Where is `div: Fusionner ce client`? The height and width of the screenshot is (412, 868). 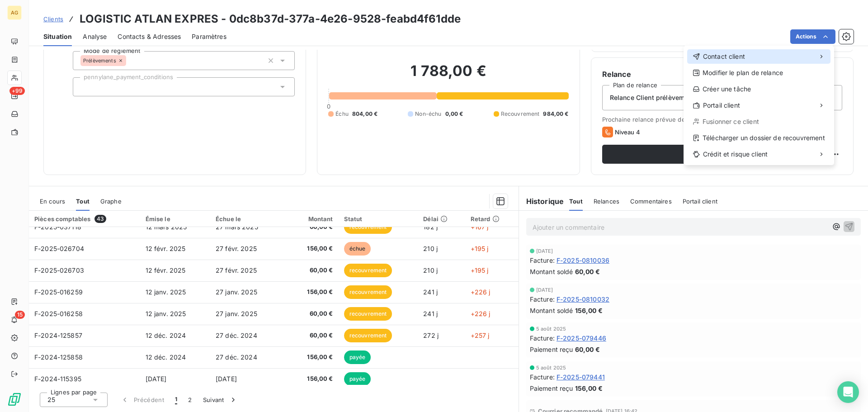 div: Fusionner ce client is located at coordinates (759, 122).